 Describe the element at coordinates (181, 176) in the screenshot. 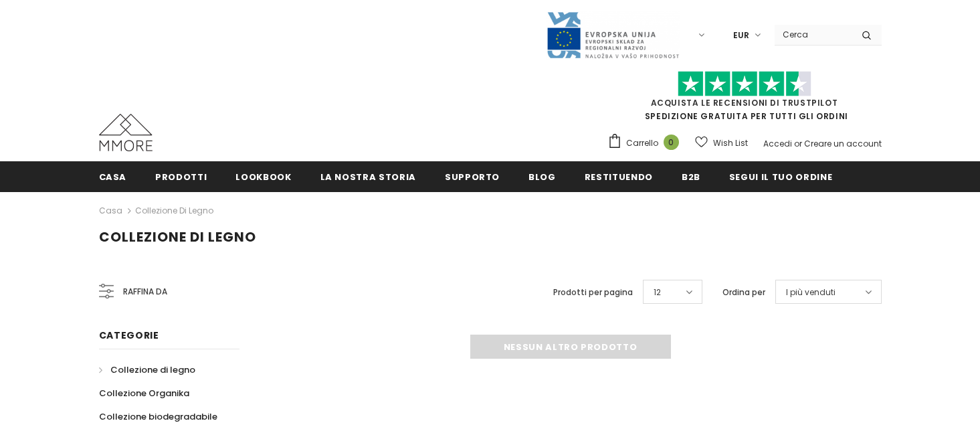

I see `a: Prodotti` at that location.